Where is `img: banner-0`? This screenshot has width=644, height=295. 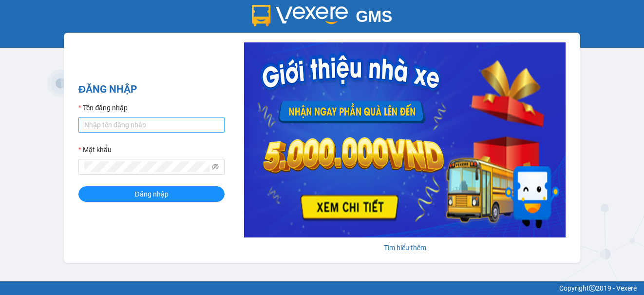
img: banner-0 is located at coordinates (405, 140).